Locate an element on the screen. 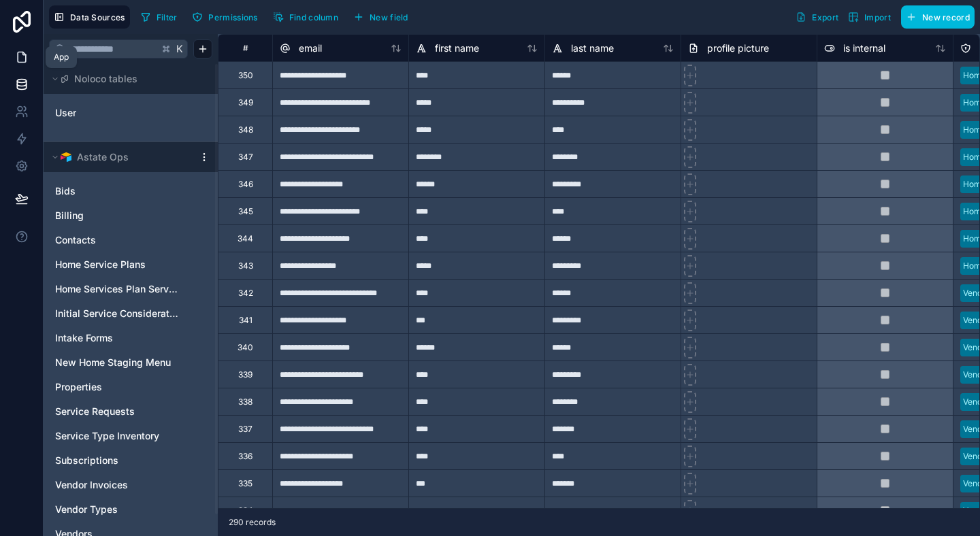 This screenshot has height=536, width=980. a: Home Services Plan Services is located at coordinates (117, 289).